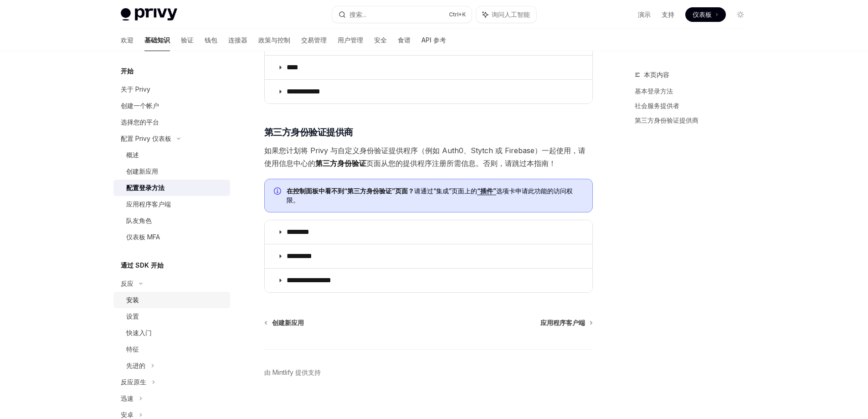 This screenshot has width=868, height=419. Describe the element at coordinates (133, 382) in the screenshot. I see `font: 反应原生` at that location.